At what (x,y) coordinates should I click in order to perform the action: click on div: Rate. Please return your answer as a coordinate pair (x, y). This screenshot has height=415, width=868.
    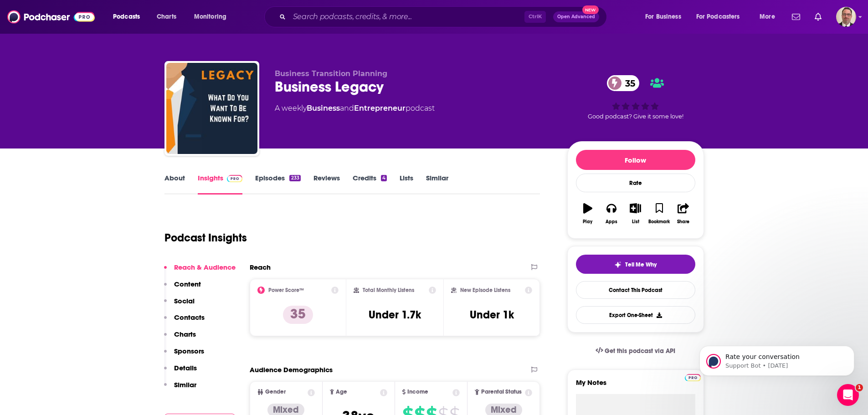
    Looking at the image, I should click on (635, 182).